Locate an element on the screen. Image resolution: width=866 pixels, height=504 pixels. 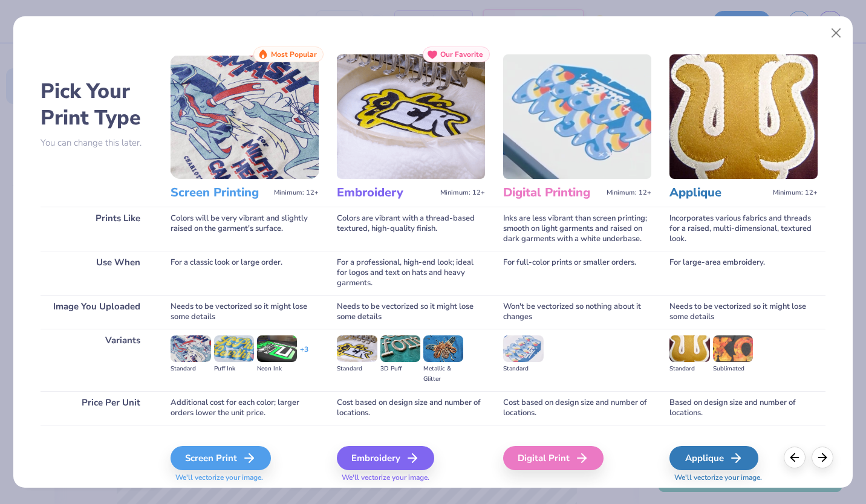
div: Metallic & Glitter is located at coordinates (443, 374).